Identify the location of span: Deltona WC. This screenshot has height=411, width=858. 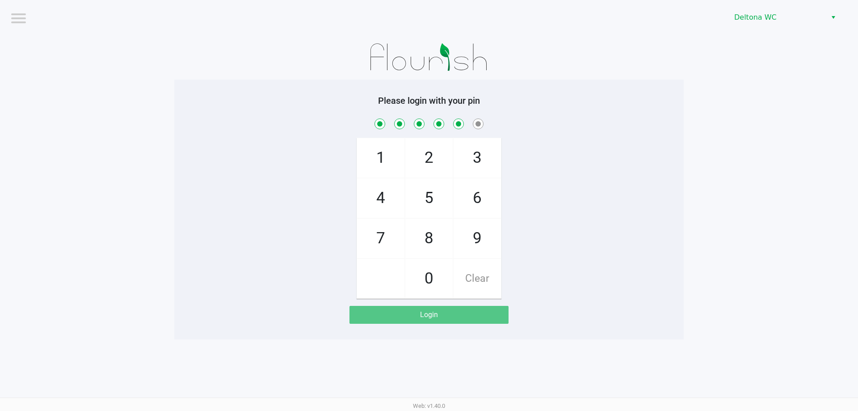
(778, 17).